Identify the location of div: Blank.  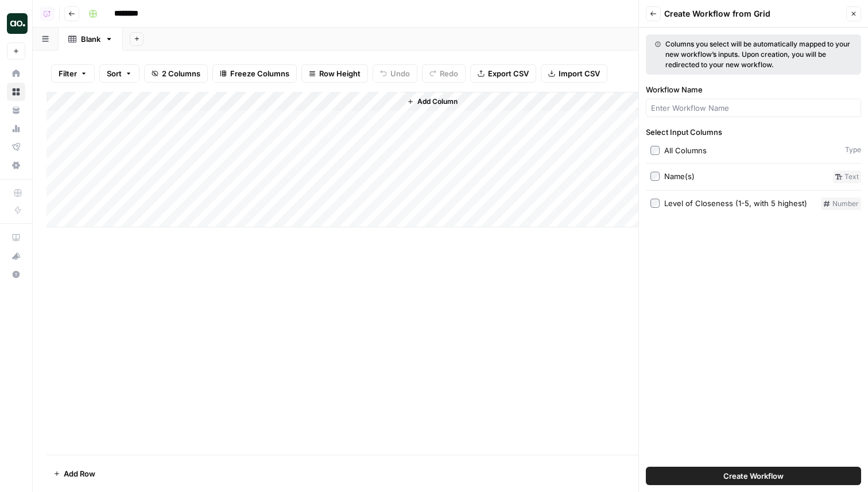
(91, 39).